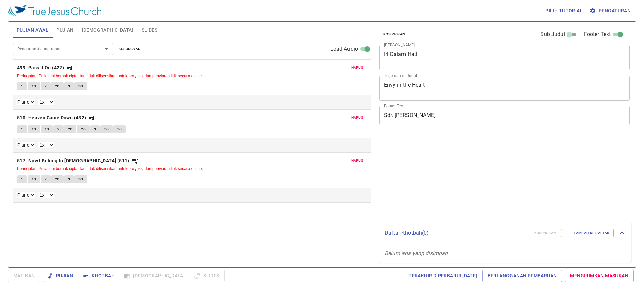  Describe the element at coordinates (99, 275) in the screenshot. I see `span: Khotbah` at that location.